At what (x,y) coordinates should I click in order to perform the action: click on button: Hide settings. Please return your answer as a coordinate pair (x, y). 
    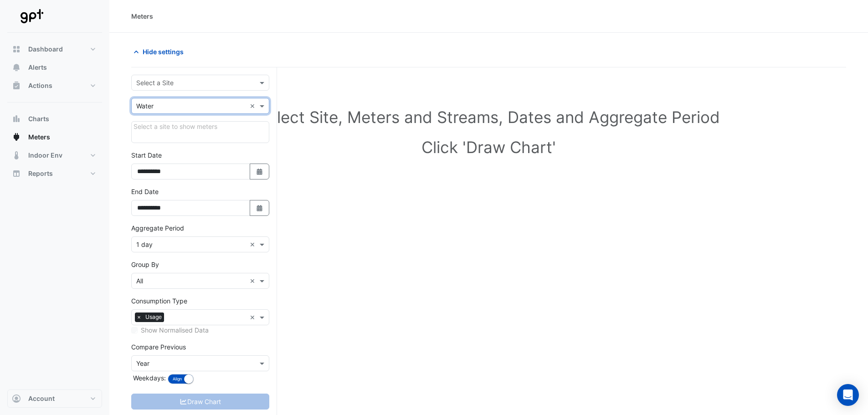
    Looking at the image, I should click on (160, 51).